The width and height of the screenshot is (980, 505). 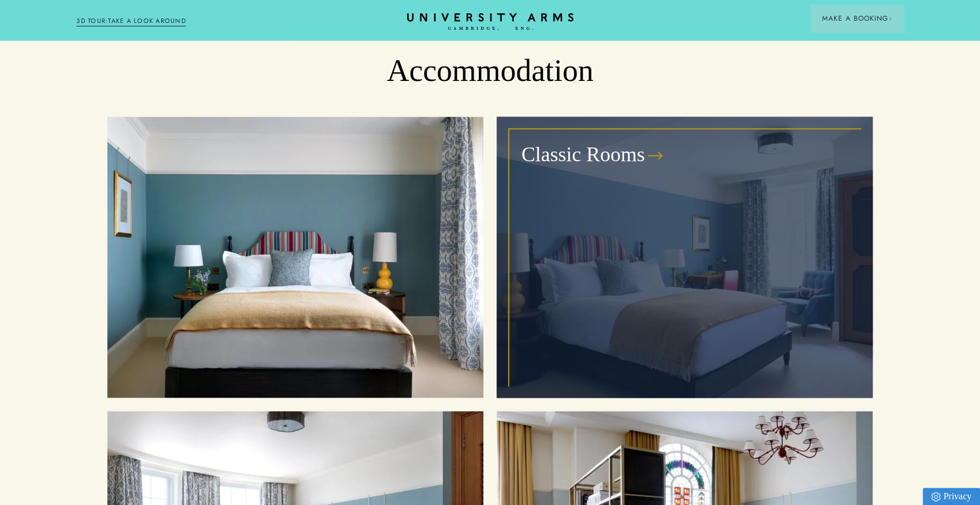 What do you see at coordinates (858, 18) in the screenshot?
I see `button: Make a BookingArrow icon` at bounding box center [858, 18].